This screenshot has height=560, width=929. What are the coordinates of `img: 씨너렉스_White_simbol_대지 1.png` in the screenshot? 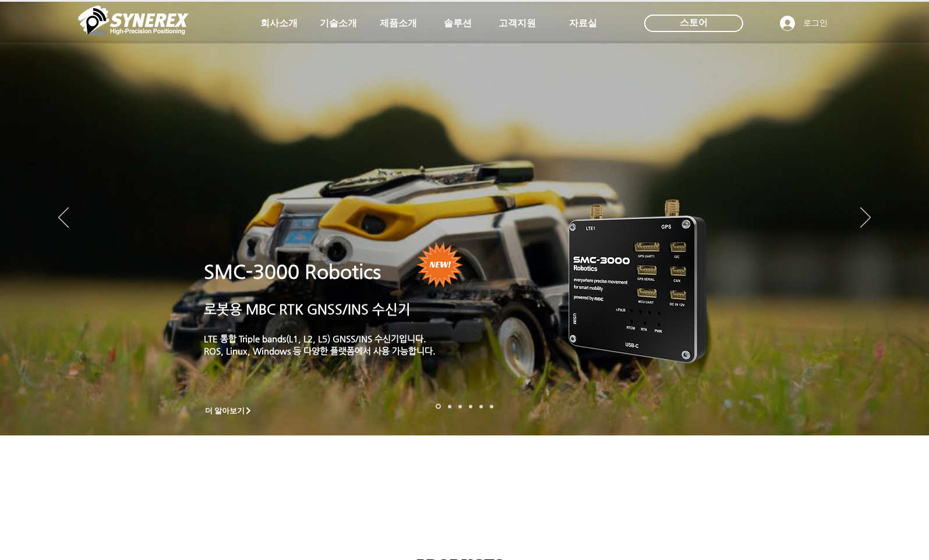 It's located at (133, 21).